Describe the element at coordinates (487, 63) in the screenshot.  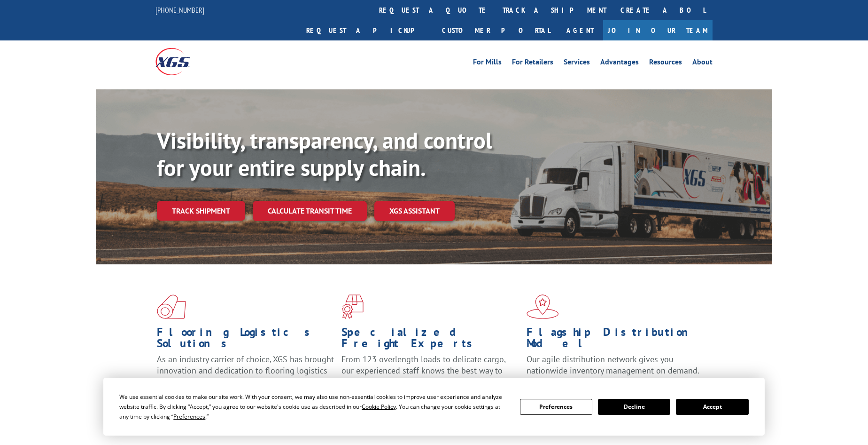
I see `a: For Mills` at that location.